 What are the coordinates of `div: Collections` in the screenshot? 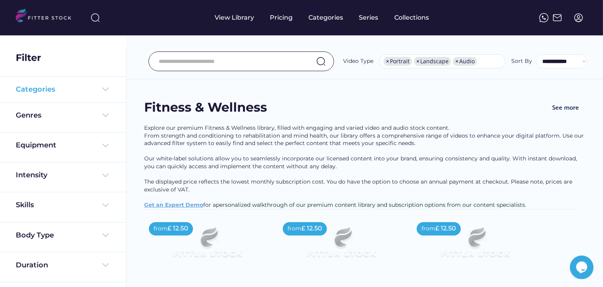 It's located at (412, 18).